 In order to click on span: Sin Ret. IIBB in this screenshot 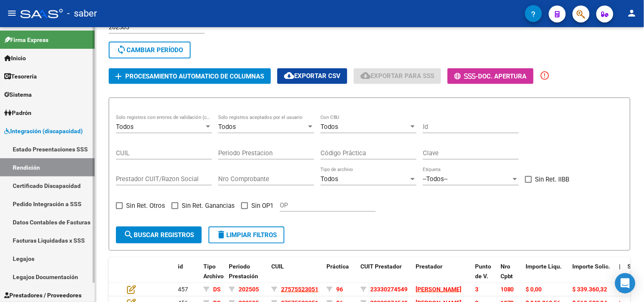, I will do `click(552, 179)`.